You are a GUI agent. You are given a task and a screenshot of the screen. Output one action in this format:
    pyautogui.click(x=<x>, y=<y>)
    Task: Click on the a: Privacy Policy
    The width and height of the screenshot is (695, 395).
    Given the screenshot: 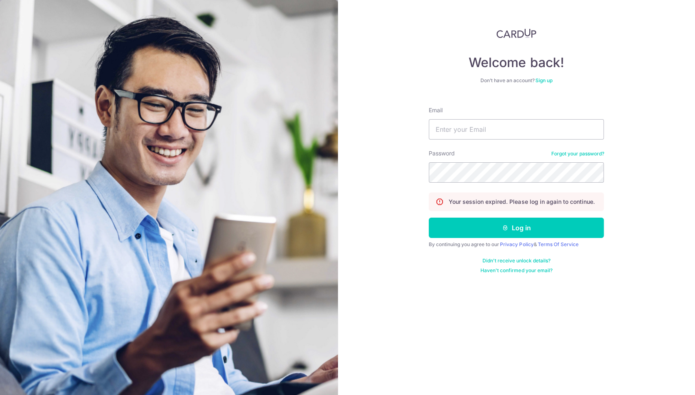 What is the action you would take?
    pyautogui.click(x=517, y=244)
    